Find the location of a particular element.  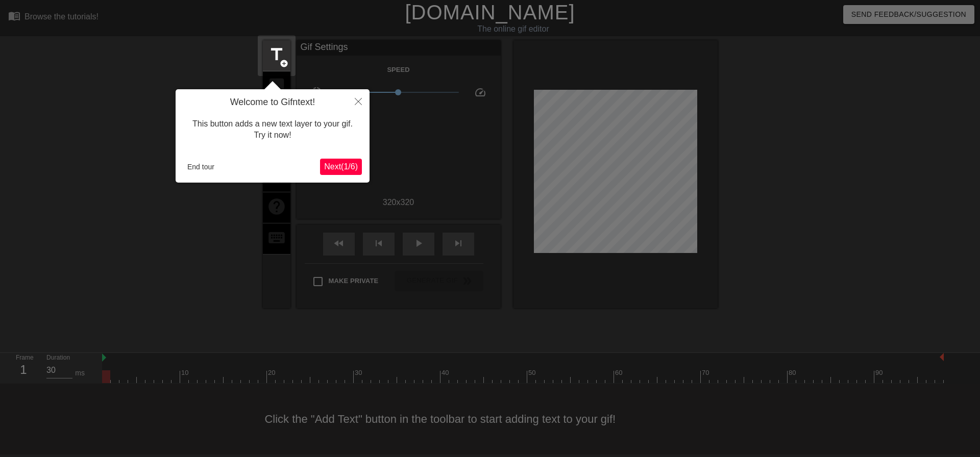

div: This button adds a new text layer to your gif. Try it now! is located at coordinates (272, 129).